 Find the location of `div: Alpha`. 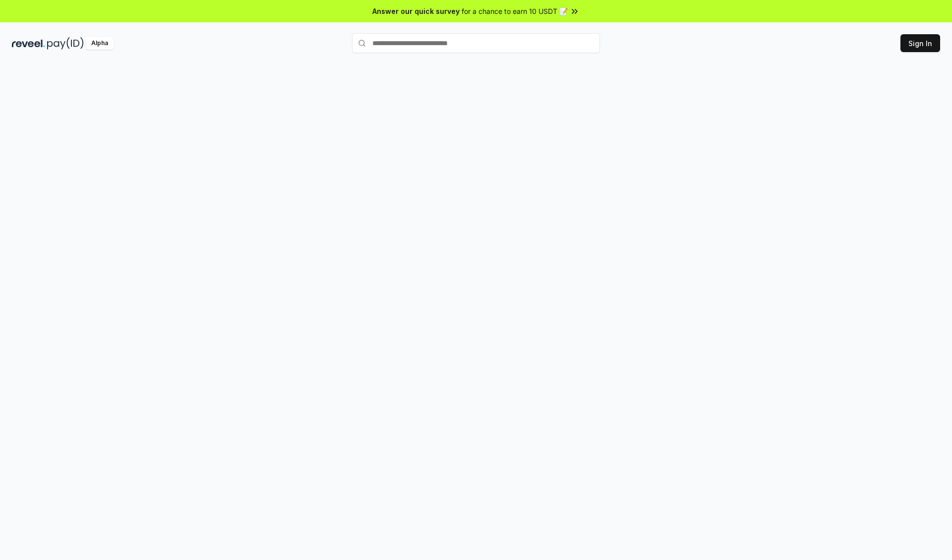

div: Alpha is located at coordinates (100, 43).